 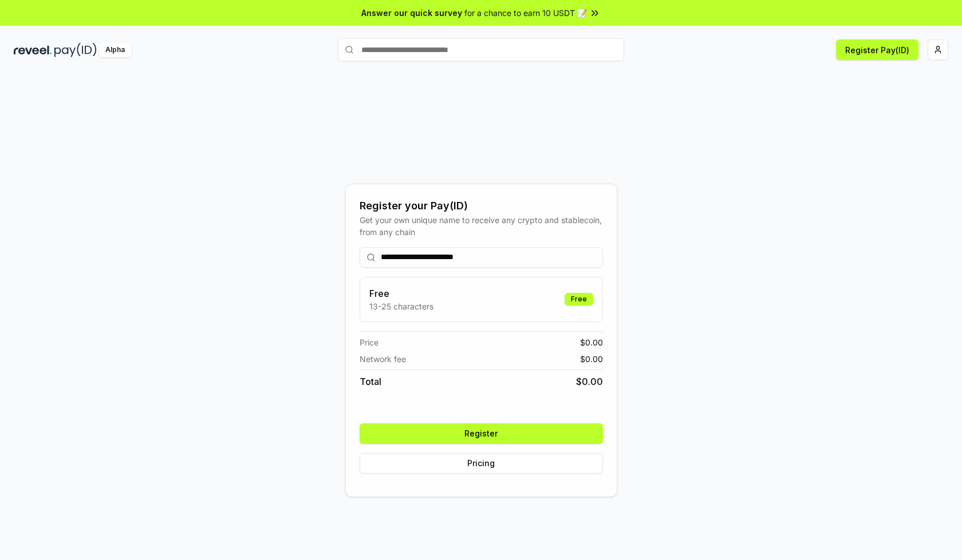 What do you see at coordinates (877, 50) in the screenshot?
I see `button: Register Pay(ID)` at bounding box center [877, 50].